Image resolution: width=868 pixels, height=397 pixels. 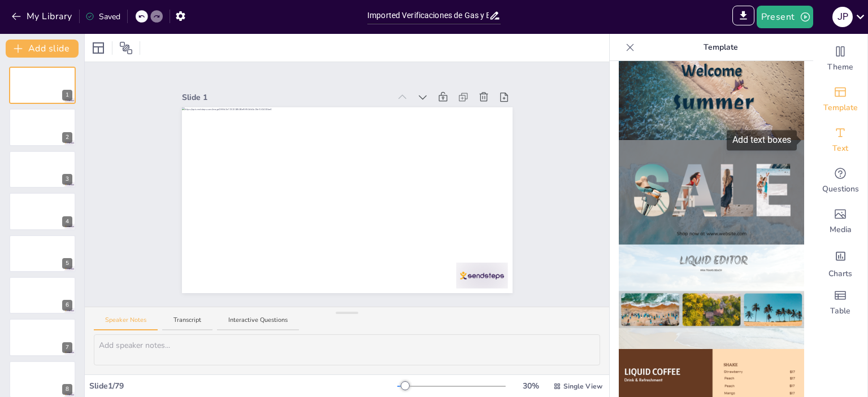 What do you see at coordinates (712, 192) in the screenshot?
I see `img: thumb-6.png` at bounding box center [712, 192].